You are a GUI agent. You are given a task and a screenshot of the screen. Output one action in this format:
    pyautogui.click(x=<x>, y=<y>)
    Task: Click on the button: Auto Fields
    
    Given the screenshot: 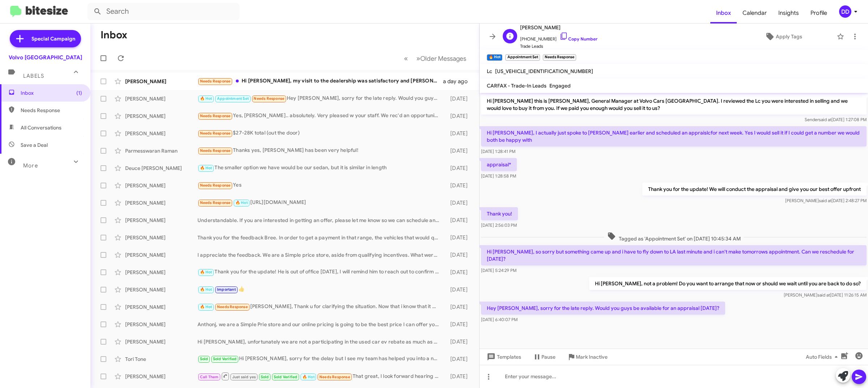 What is the action you would take?
    pyautogui.click(x=823, y=357)
    